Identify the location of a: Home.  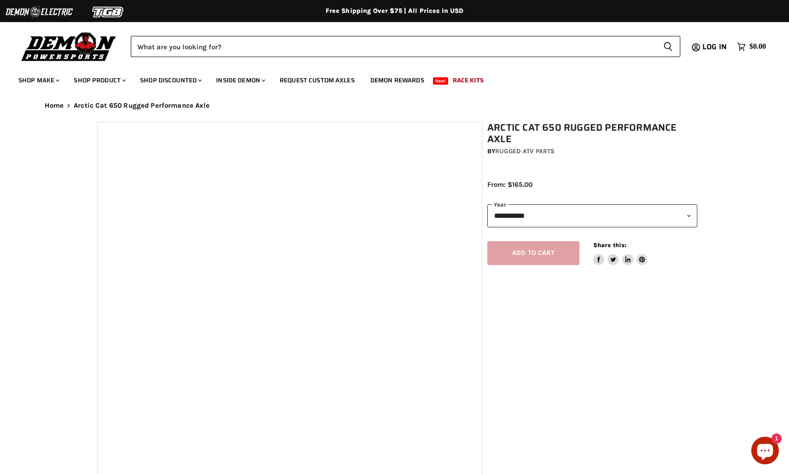
(54, 105).